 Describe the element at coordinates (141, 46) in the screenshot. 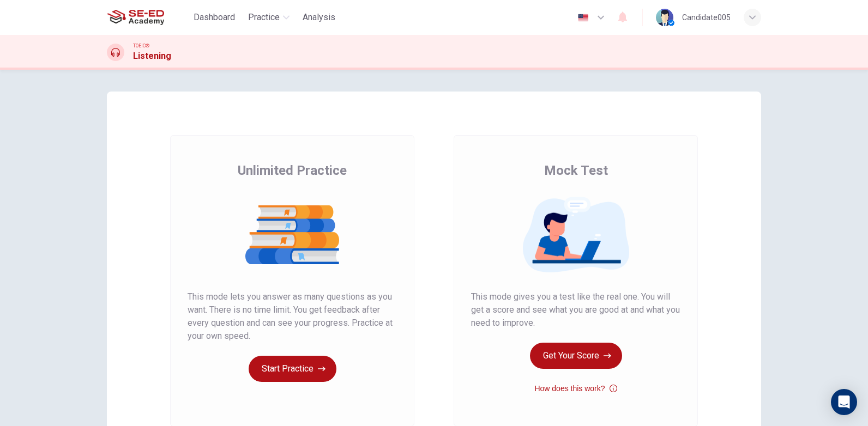

I see `span: TOEIC®` at that location.